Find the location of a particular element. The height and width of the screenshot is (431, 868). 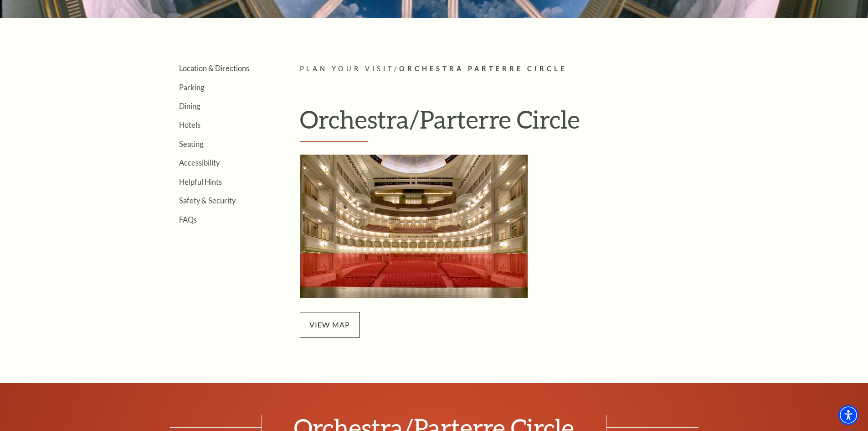

span: view map is located at coordinates (330, 324).